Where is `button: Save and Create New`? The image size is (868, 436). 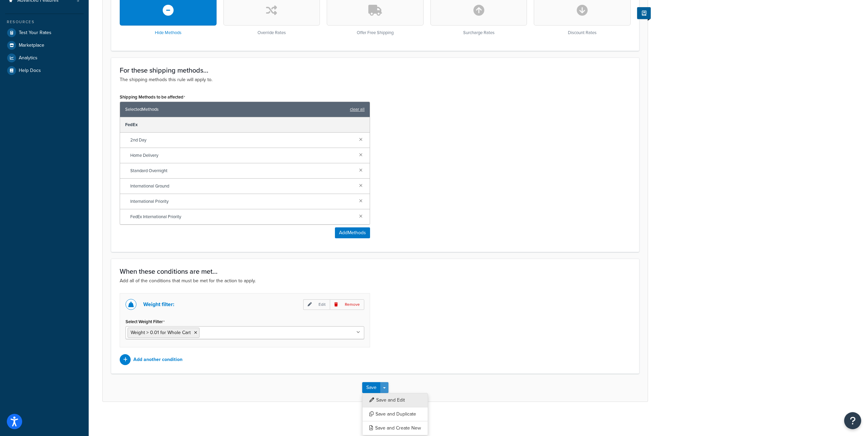
button: Save and Create New is located at coordinates (395, 428).